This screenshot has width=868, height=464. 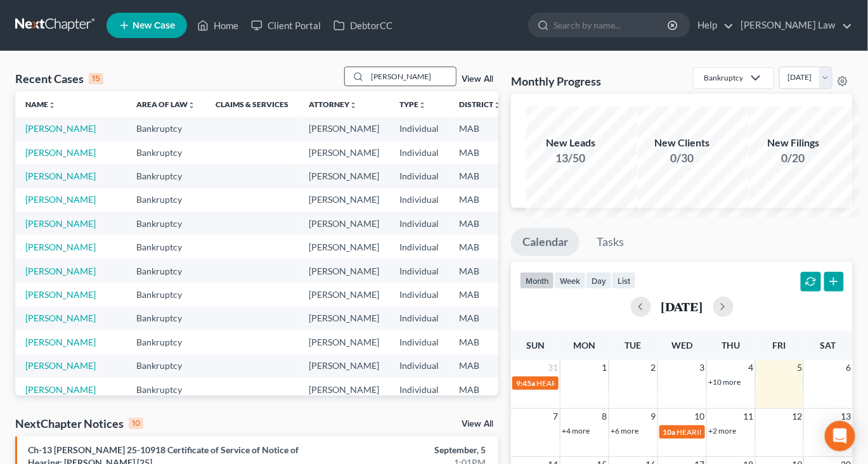 What do you see at coordinates (165, 104) in the screenshot?
I see `a: Area of Lawunfold_more` at bounding box center [165, 104].